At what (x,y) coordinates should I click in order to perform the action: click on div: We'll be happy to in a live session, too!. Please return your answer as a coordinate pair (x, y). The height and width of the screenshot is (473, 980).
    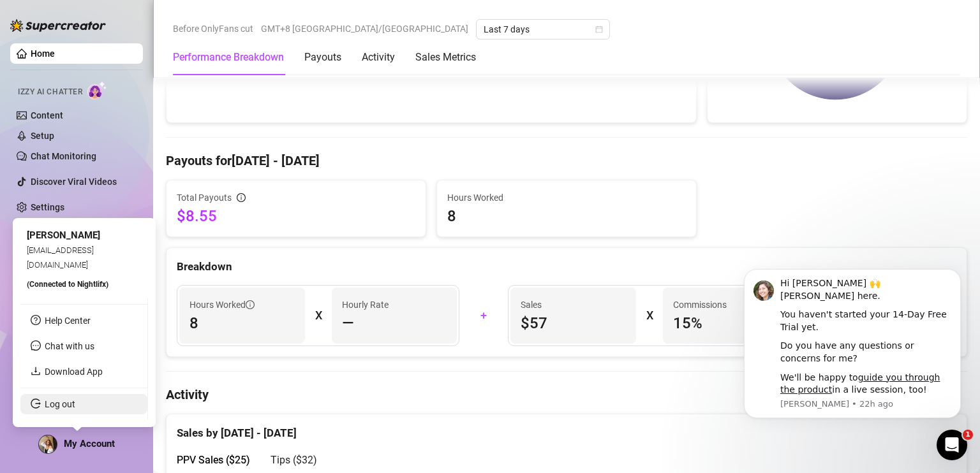
    Looking at the image, I should click on (141, 134).